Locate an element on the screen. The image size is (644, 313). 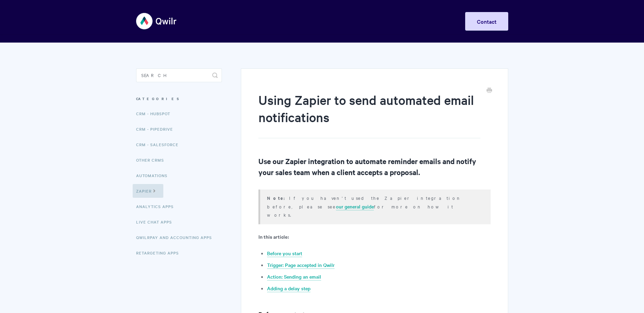
img: Qwilr Help Center is located at coordinates (156, 21).